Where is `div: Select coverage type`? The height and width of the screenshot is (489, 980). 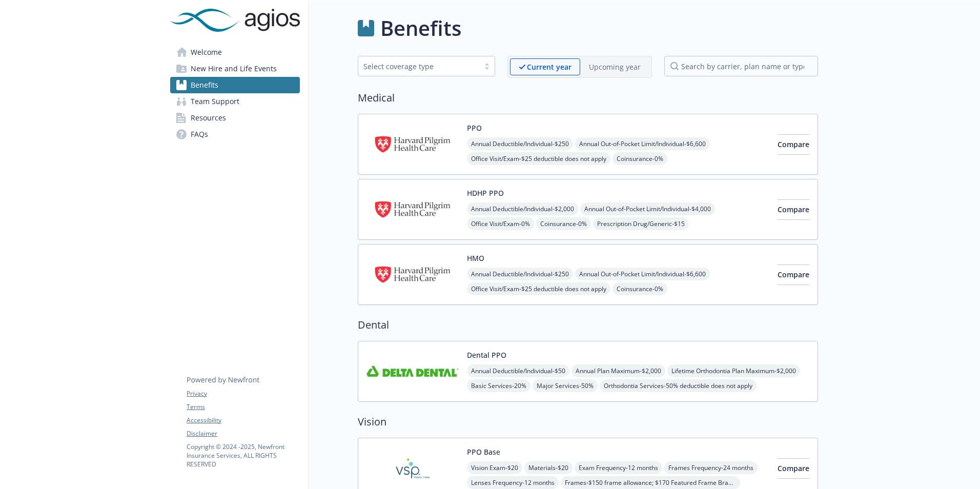 div: Select coverage type is located at coordinates (419, 66).